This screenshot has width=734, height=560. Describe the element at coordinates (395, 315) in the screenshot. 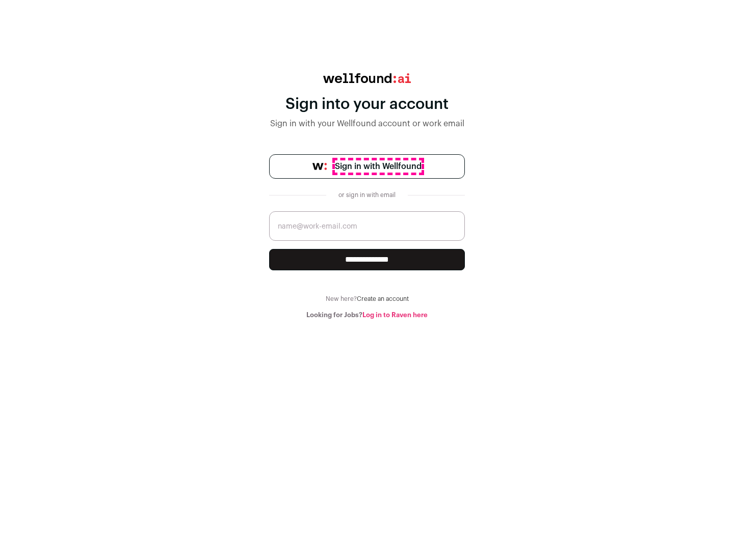

I see `a: Log in to Raven here` at that location.